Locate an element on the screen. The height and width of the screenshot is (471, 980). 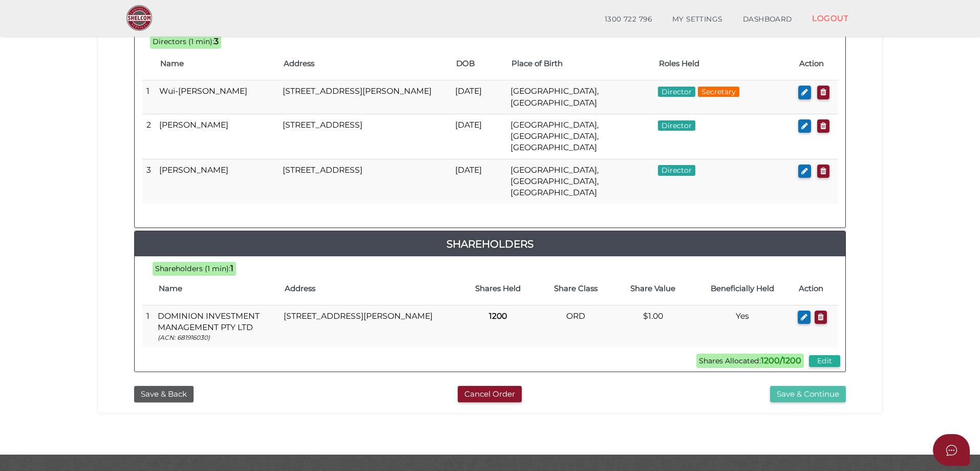
td: ORD is located at coordinates (575, 326).